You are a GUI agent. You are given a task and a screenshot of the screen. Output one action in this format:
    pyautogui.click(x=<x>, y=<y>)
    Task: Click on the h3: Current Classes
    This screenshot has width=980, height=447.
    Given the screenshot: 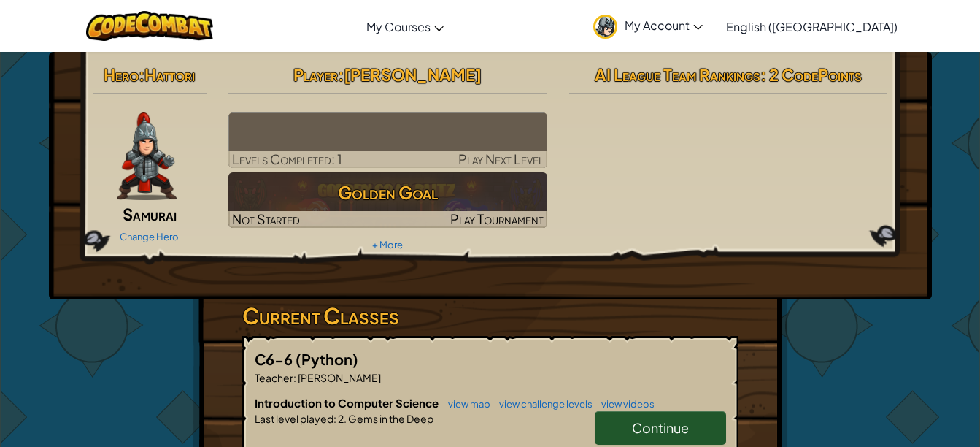 What is the action you would take?
    pyautogui.click(x=490, y=315)
    